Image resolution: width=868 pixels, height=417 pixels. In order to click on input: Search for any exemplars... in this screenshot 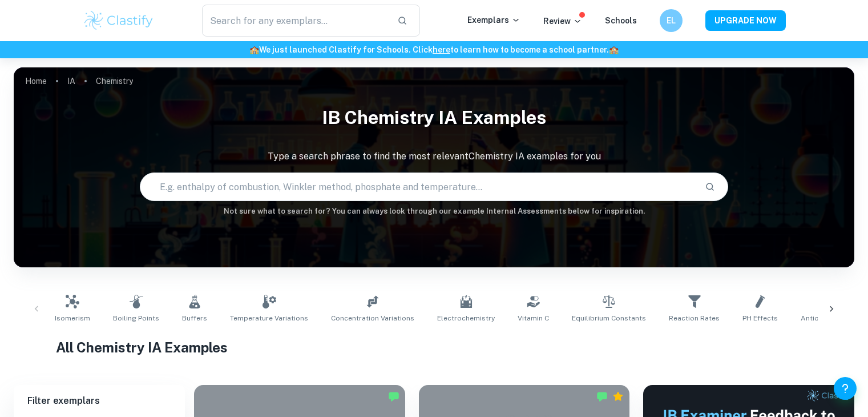, I will do `click(295, 21)`.